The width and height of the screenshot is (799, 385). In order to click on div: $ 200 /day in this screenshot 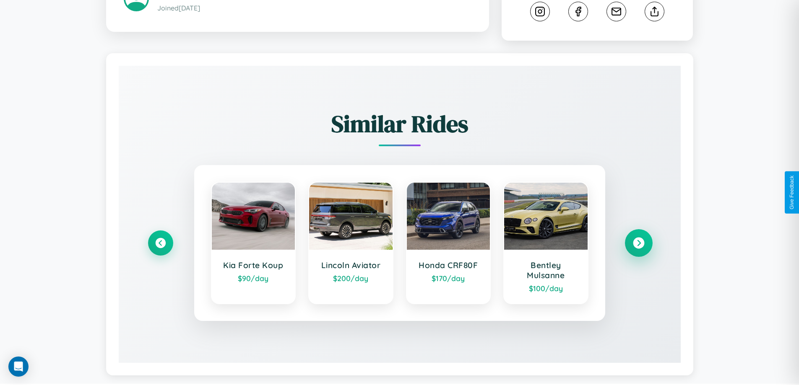, I will do `click(350, 278)`.